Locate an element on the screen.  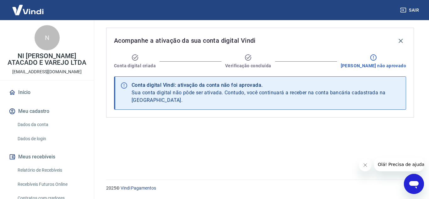
a: Relatório de Recebíveis is located at coordinates (51, 170).